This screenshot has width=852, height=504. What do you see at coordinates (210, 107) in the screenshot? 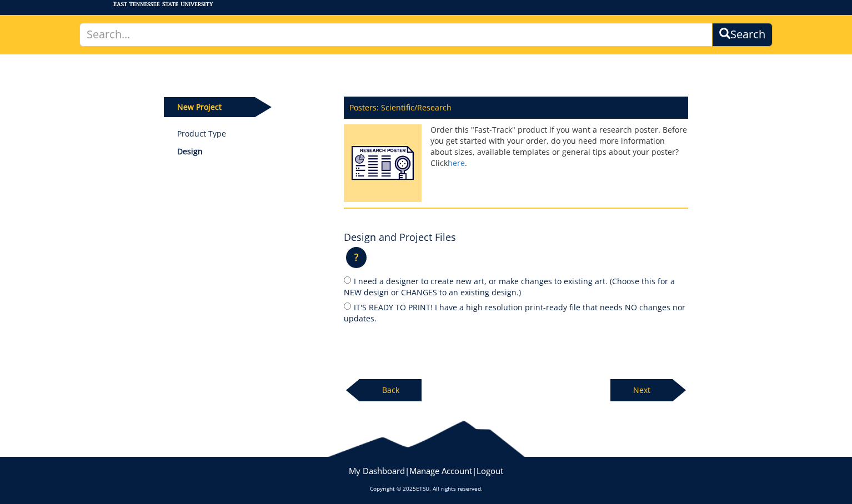
I see `p: New Project` at bounding box center [210, 107].